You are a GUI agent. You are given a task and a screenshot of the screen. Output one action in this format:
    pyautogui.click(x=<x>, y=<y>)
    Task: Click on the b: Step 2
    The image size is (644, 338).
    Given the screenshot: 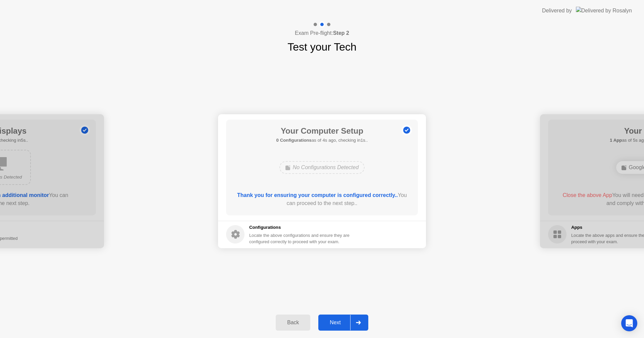 What is the action you would take?
    pyautogui.click(x=341, y=33)
    